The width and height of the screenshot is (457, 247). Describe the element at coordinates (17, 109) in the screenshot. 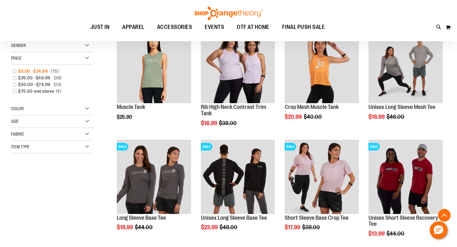

I see `span: Color` at that location.